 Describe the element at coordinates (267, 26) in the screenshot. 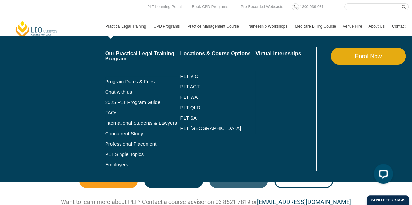

I see `a: Traineeship Workshops` at that location.